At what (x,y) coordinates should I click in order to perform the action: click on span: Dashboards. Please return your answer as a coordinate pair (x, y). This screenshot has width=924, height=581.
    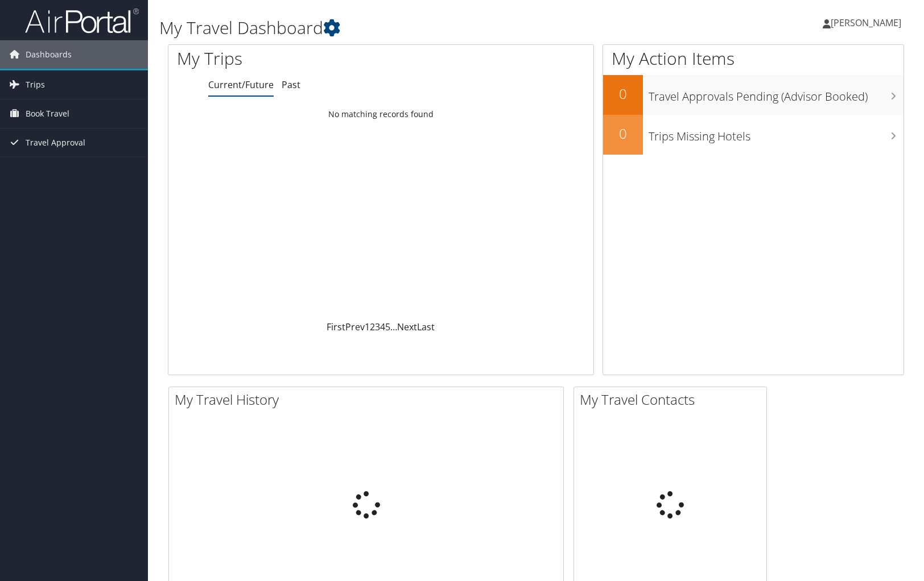
    Looking at the image, I should click on (49, 55).